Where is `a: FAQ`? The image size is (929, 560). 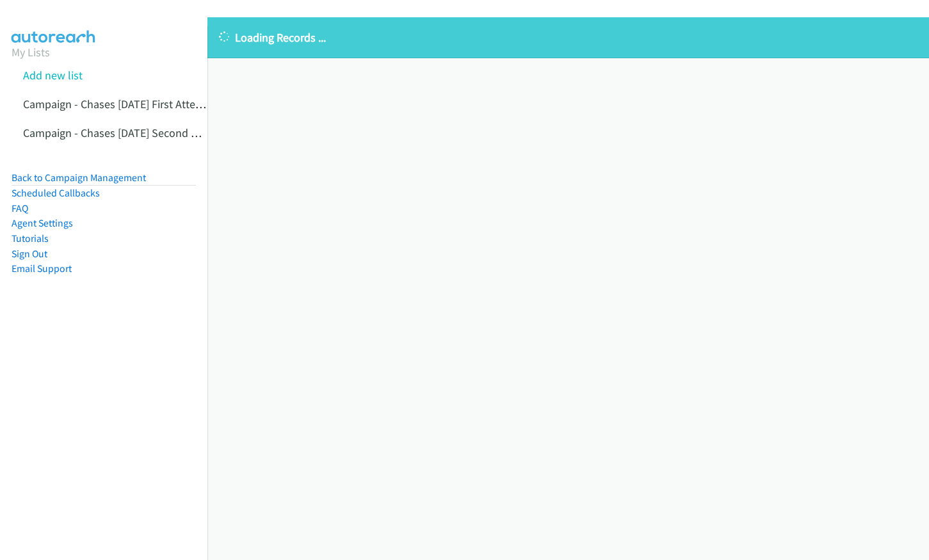 a: FAQ is located at coordinates (20, 208).